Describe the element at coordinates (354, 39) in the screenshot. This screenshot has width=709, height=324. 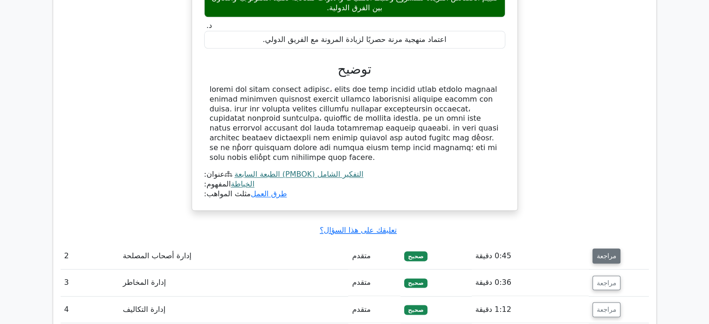
I see `font: اعتماد منهجية مرنة حصريًا لزيادة المرونة مع الفريق الدولي.` at that location.